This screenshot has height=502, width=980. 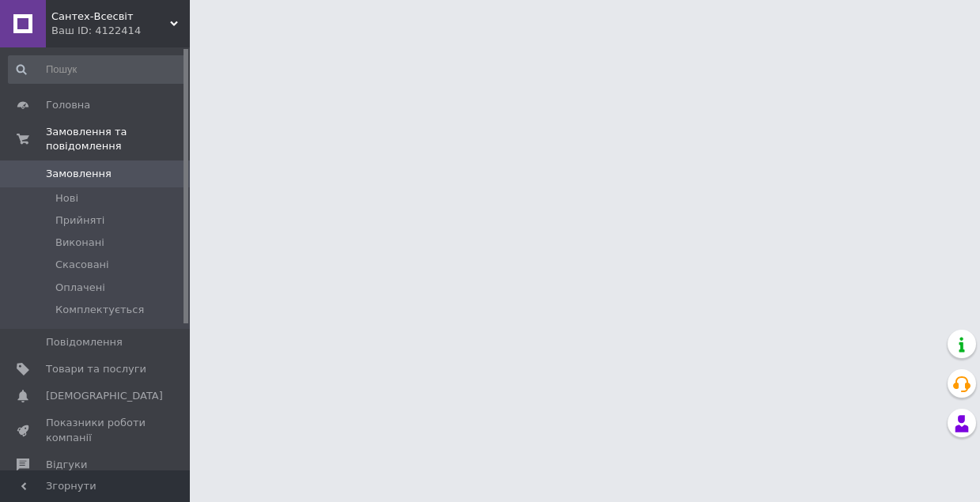 I want to click on span: Скасовані, so click(x=82, y=265).